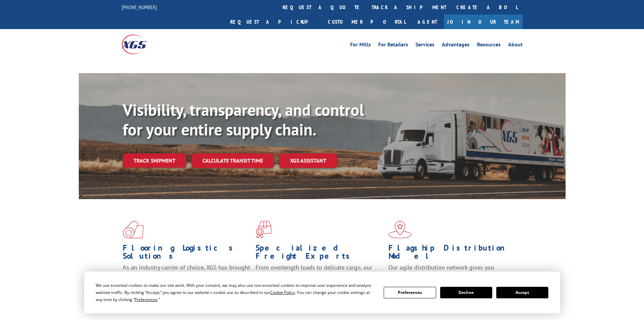 The height and width of the screenshot is (320, 644). What do you see at coordinates (425, 45) in the screenshot?
I see `a: Services` at bounding box center [425, 45].